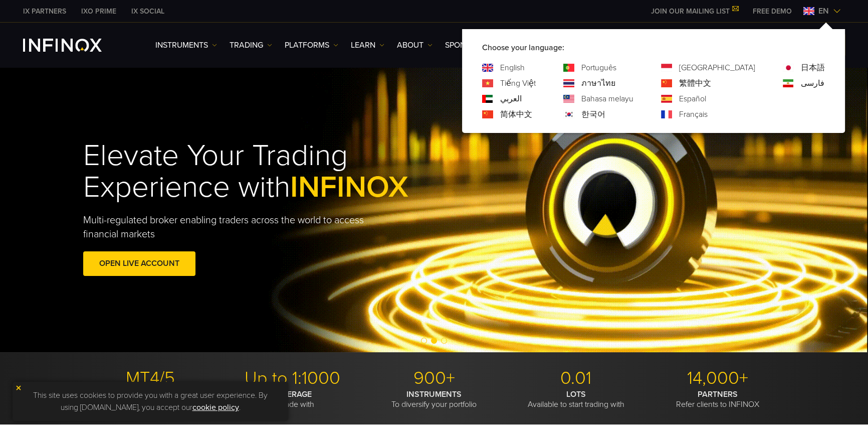 The image size is (868, 431). What do you see at coordinates (718, 378) in the screenshot?
I see `p: 14,000+` at bounding box center [718, 378].